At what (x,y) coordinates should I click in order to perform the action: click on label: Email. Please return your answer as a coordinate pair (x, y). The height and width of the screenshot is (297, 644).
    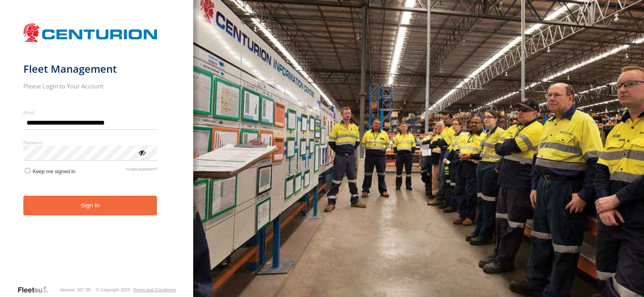
    Looking at the image, I should click on (90, 112).